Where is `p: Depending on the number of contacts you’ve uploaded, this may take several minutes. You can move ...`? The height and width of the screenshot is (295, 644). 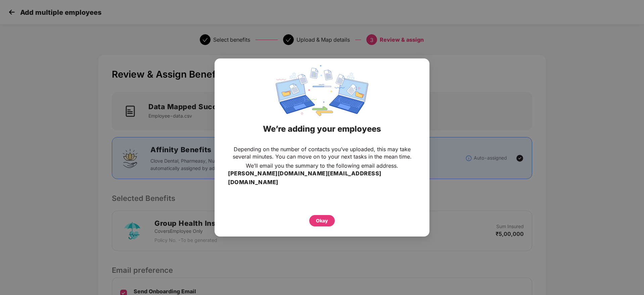
p: Depending on the number of contacts you’ve uploaded, this may take several minutes. You can move ... is located at coordinates (322, 153).